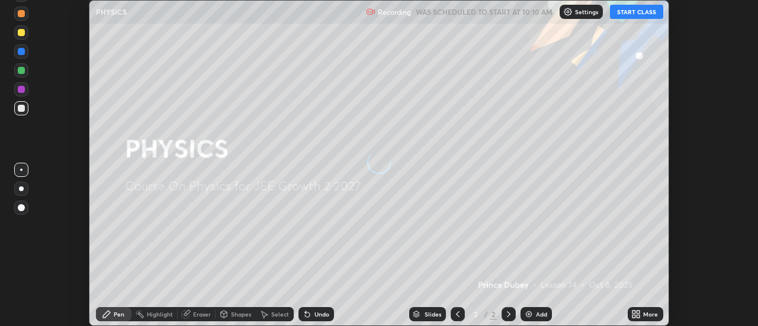 Image resolution: width=758 pixels, height=326 pixels. I want to click on p: Recording, so click(395, 12).